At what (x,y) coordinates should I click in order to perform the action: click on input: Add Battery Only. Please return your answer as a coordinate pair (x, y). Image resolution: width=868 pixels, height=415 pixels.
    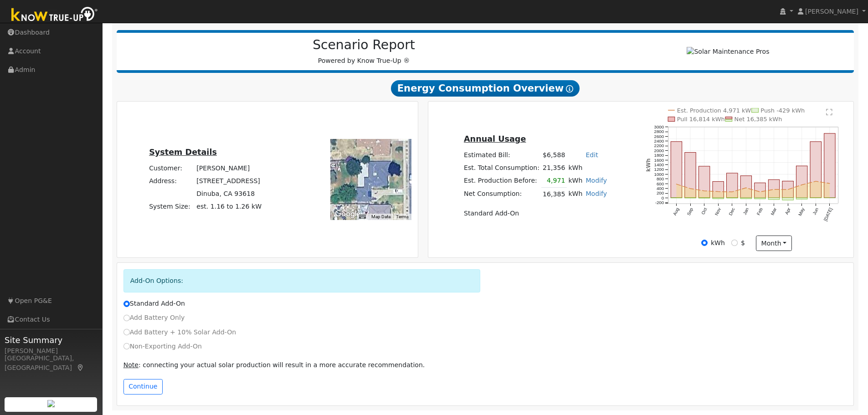
    Looking at the image, I should click on (127, 318).